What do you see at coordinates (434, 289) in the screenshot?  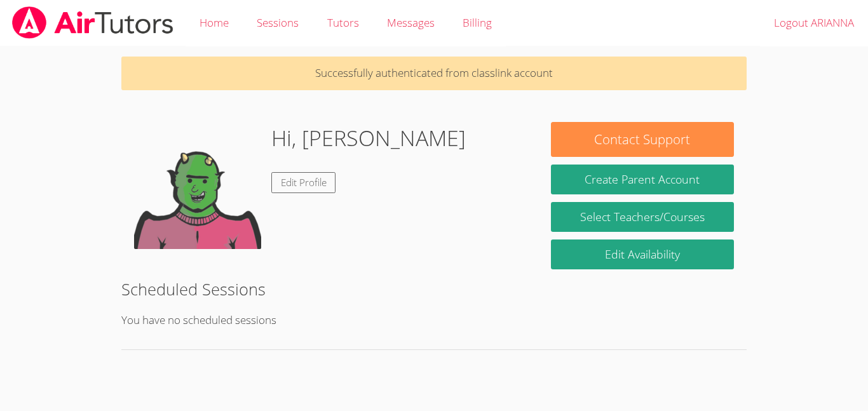 I see `h2: Scheduled Sessions` at bounding box center [434, 289].